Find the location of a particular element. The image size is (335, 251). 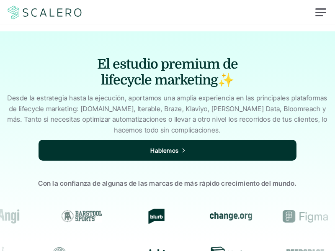

p: Hablemos is located at coordinates (164, 150).